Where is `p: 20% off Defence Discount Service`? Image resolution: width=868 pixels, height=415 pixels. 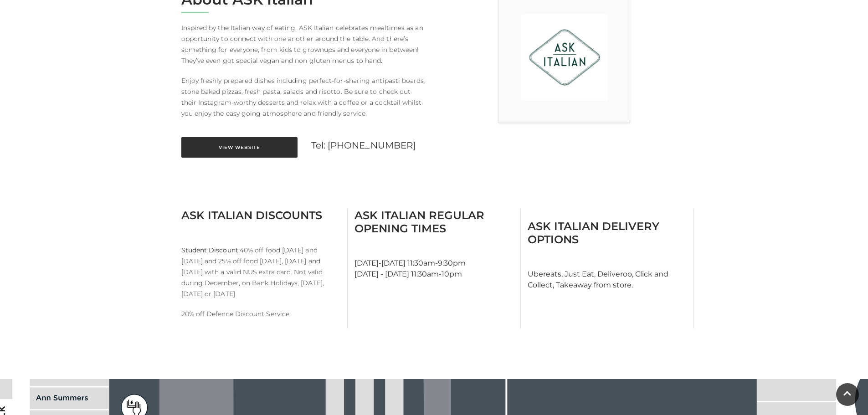
p: 20% off Defence Discount Service is located at coordinates (260, 314).